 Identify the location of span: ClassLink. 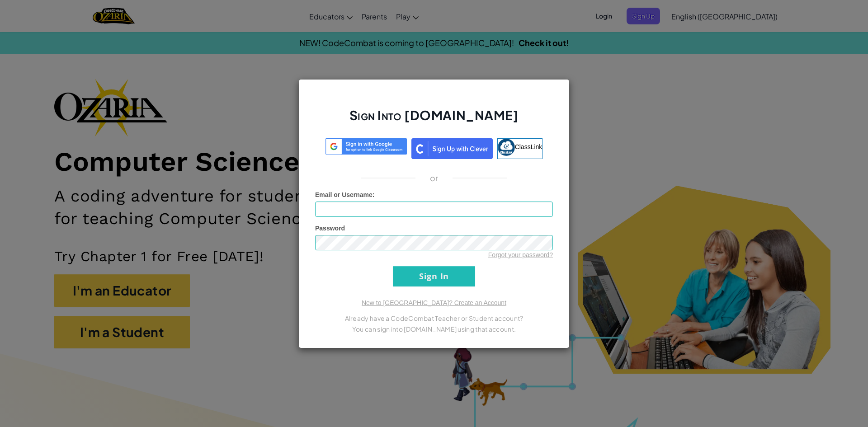
(528, 146).